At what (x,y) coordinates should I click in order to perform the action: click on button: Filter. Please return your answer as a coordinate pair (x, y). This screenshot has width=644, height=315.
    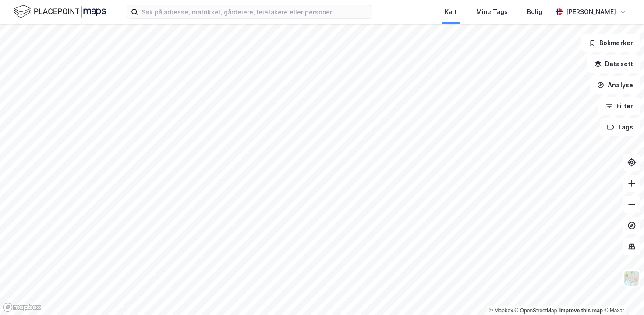
    Looking at the image, I should click on (619, 106).